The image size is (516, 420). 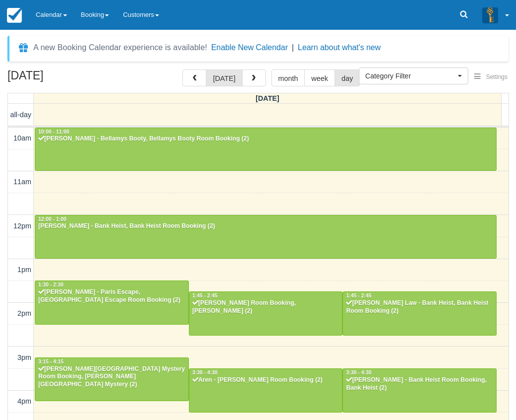 I want to click on button: month, so click(x=289, y=78).